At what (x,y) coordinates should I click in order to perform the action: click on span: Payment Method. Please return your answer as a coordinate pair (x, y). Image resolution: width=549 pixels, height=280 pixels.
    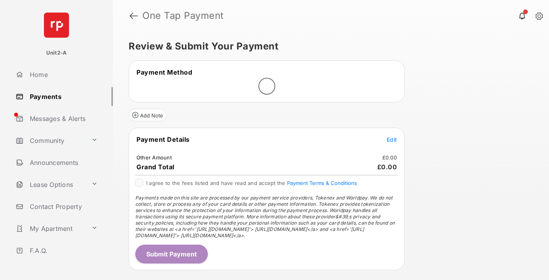
    Looking at the image, I should click on (164, 72).